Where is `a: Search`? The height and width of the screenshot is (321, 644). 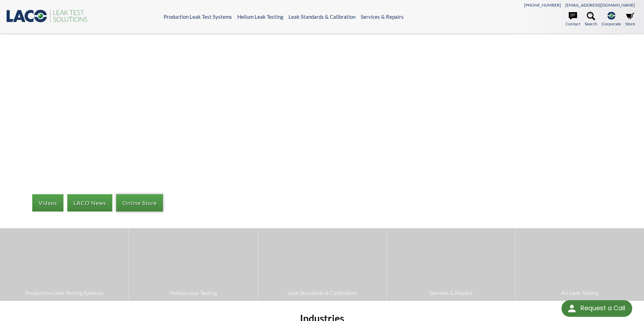 a: Search is located at coordinates (591, 20).